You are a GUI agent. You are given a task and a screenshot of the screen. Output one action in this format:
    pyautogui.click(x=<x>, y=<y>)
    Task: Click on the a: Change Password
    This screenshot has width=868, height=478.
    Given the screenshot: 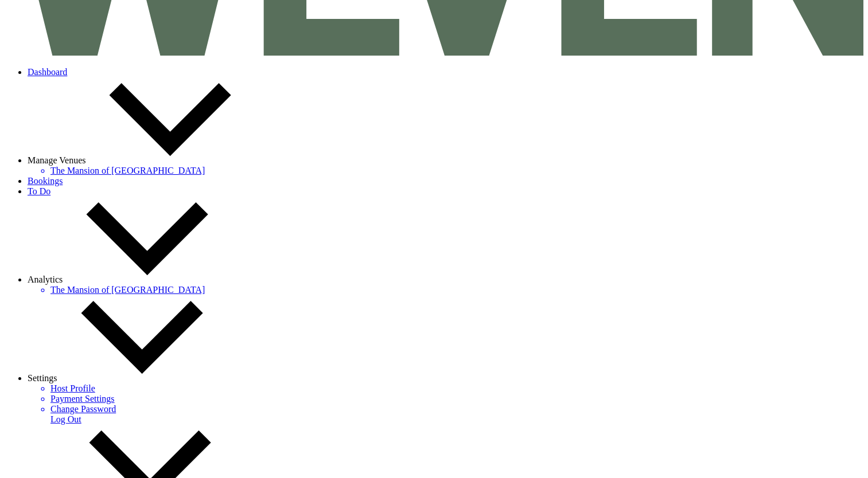 What is the action you would take?
    pyautogui.click(x=457, y=409)
    